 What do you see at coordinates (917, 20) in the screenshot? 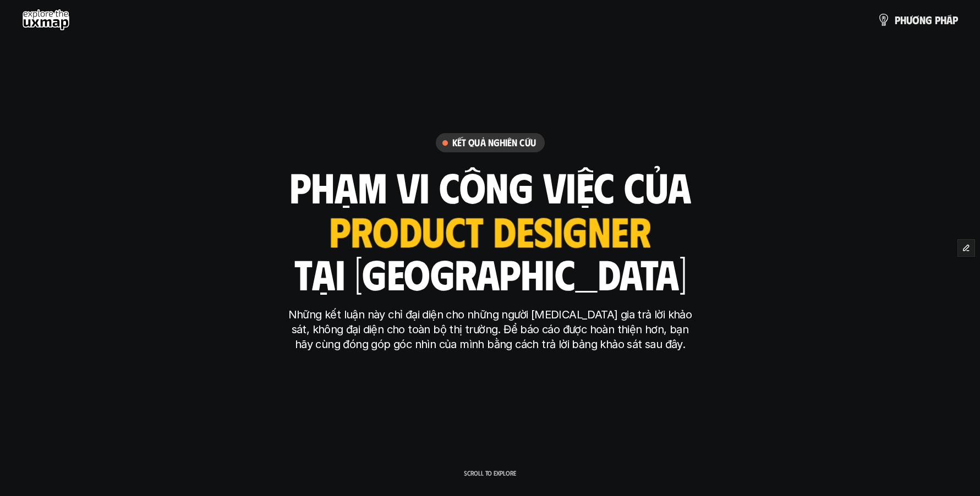
I see `a: phươngpháp` at bounding box center [917, 20].